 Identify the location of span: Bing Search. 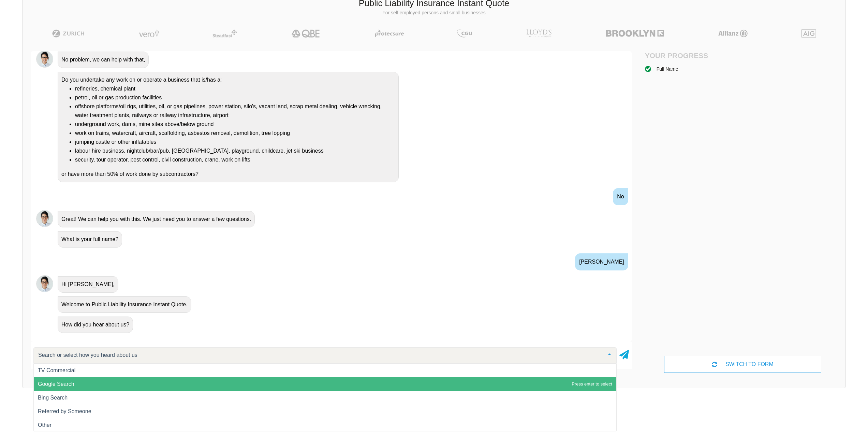
(53, 397).